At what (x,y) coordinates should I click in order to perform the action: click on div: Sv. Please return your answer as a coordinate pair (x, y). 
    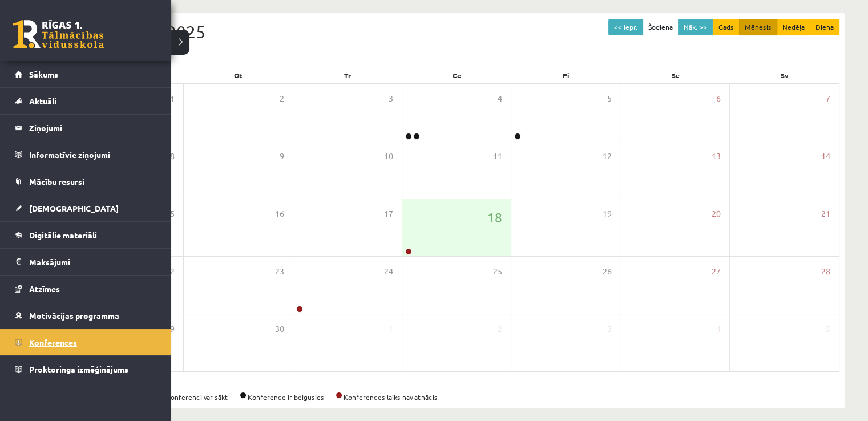
    Looking at the image, I should click on (784, 75).